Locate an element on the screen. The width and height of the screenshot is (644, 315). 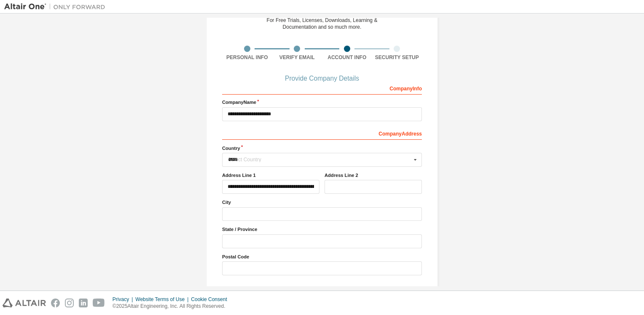
label: Country is located at coordinates (322, 148).